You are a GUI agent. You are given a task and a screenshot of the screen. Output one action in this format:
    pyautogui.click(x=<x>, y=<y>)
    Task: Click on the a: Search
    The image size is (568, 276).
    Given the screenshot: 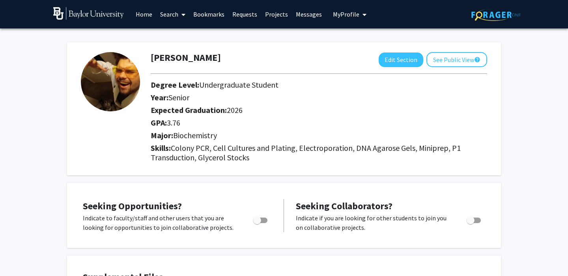 What is the action you would take?
    pyautogui.click(x=173, y=14)
    